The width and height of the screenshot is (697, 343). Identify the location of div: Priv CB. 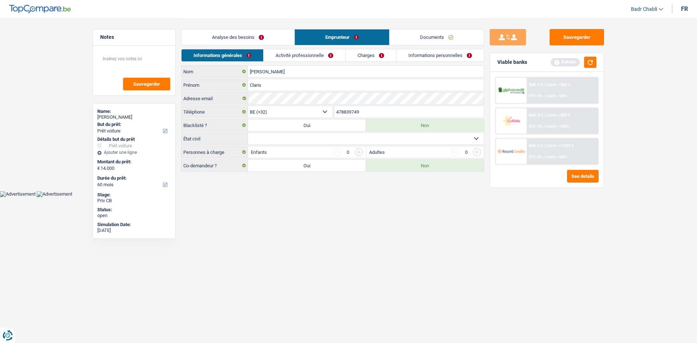
(134, 201).